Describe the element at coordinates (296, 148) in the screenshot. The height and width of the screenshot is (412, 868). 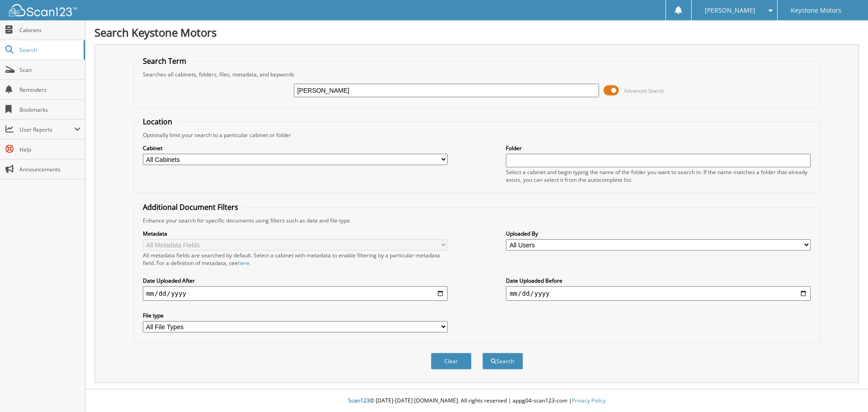
I see `label: Cabinet` at that location.